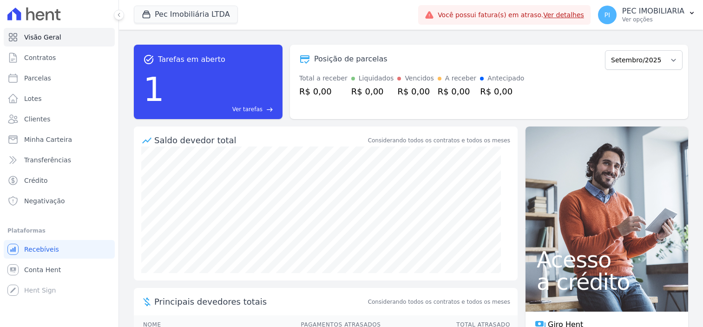 The height and width of the screenshot is (327, 703). Describe the element at coordinates (351, 59) in the screenshot. I see `div: Posição de parcelas` at that location.